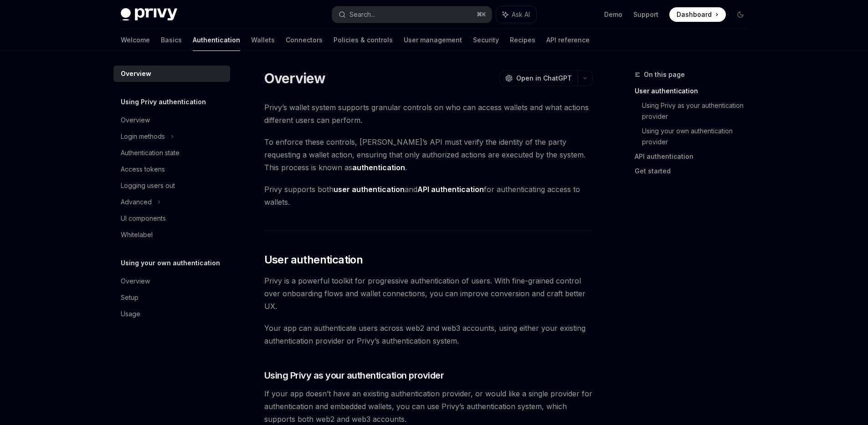 The width and height of the screenshot is (868, 425). Describe the element at coordinates (665, 74) in the screenshot. I see `span: On this page` at that location.